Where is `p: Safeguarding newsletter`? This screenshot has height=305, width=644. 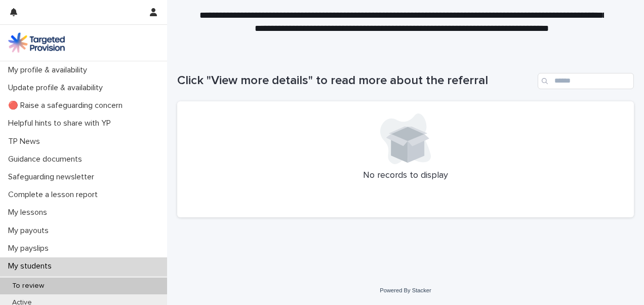
p: Safeguarding newsletter is located at coordinates (53, 177).